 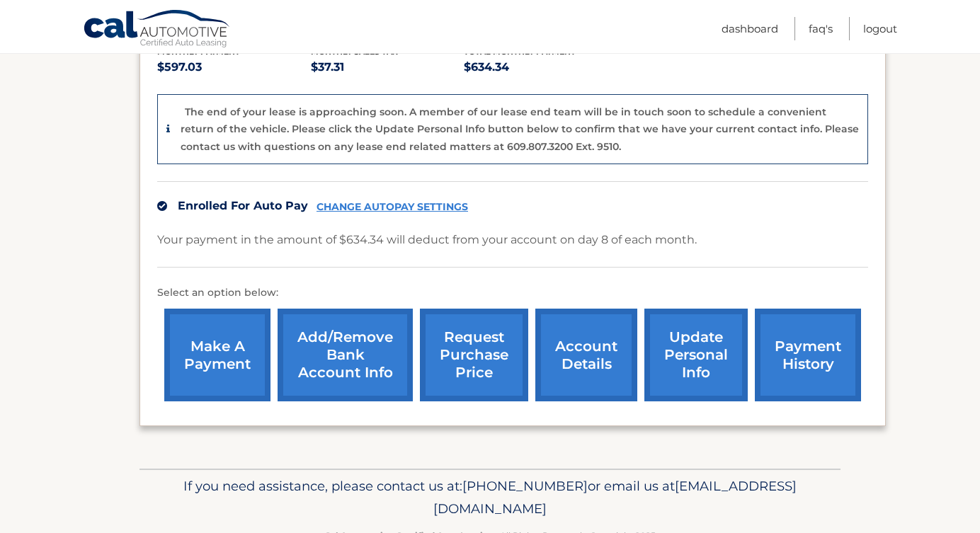 What do you see at coordinates (513, 293) in the screenshot?
I see `p: Select an option below:` at bounding box center [513, 293].